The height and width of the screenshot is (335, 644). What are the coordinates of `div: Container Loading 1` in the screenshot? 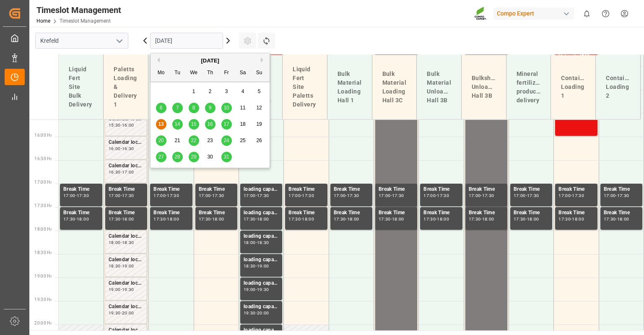 It's located at (573, 87).